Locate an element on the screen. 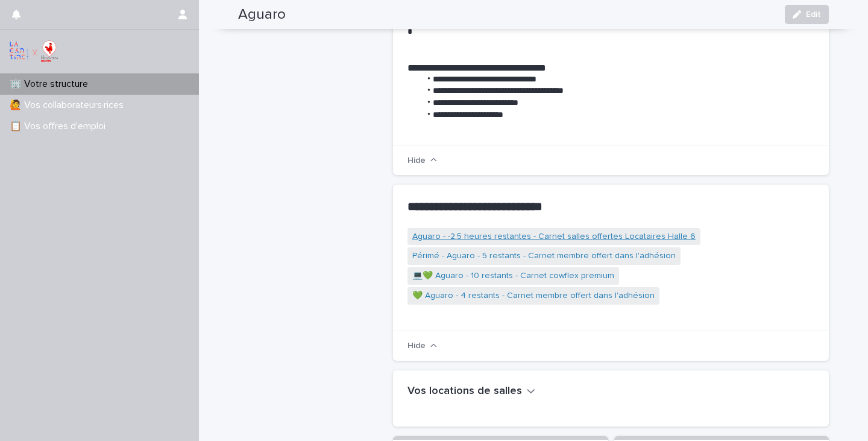 The width and height of the screenshot is (868, 441). h2: Vos locations de salles is located at coordinates (465, 391).